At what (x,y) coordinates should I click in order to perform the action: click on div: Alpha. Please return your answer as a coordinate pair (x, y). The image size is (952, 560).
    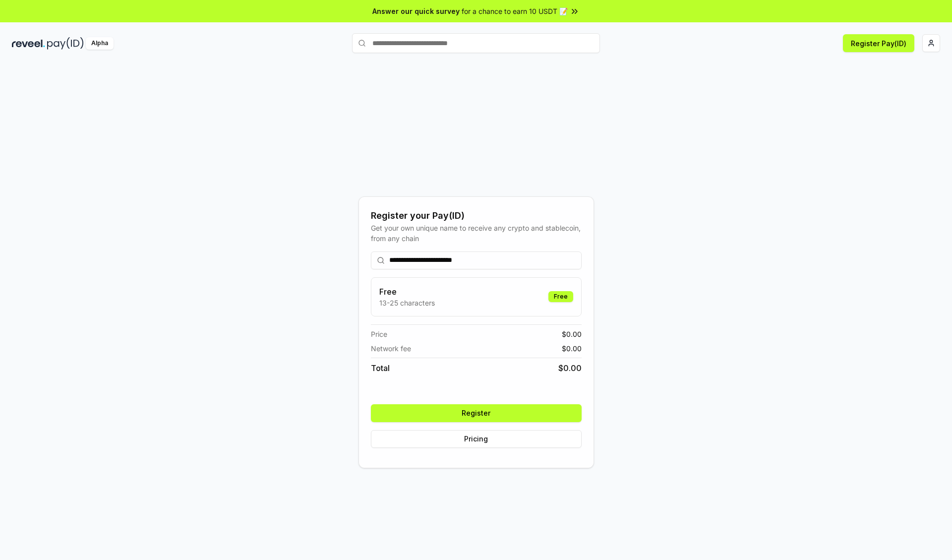
    Looking at the image, I should click on (99, 43).